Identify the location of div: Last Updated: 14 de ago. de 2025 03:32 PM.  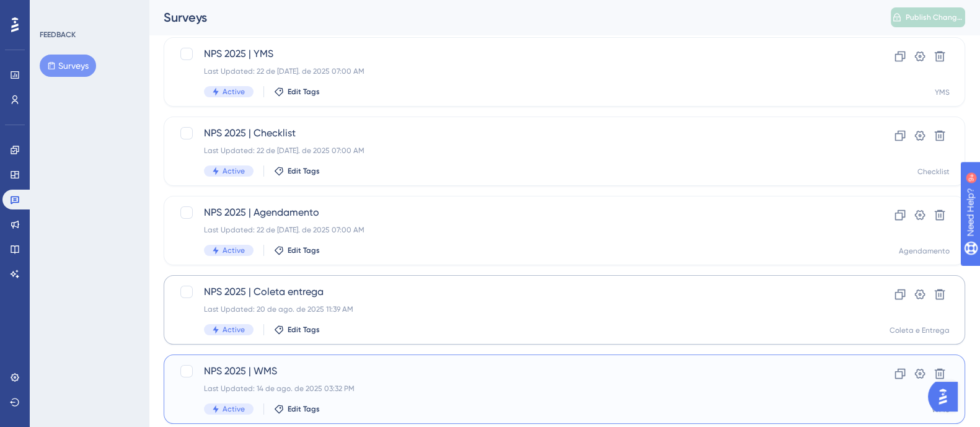
(514, 389).